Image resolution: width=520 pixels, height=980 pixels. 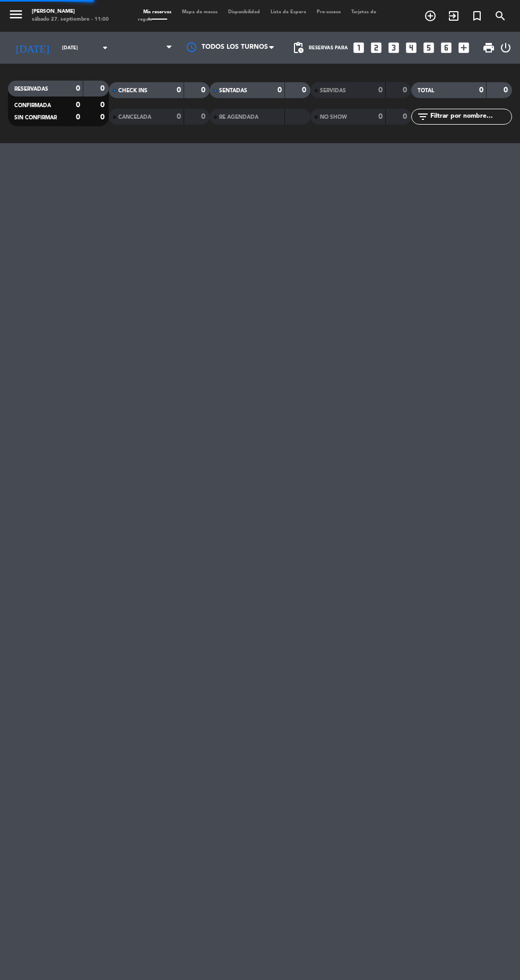 I want to click on span: RESERVADAS, so click(x=31, y=89).